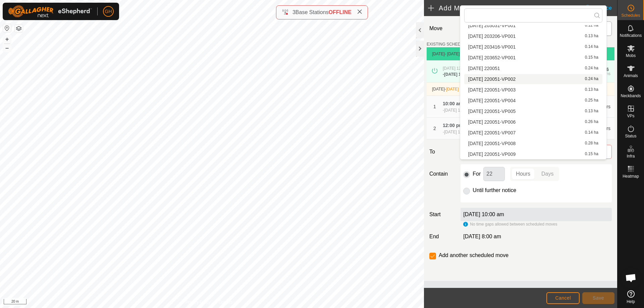 The height and width of the screenshot is (308, 644). Describe the element at coordinates (631, 15) in the screenshot. I see `span: Schedules` at that location.